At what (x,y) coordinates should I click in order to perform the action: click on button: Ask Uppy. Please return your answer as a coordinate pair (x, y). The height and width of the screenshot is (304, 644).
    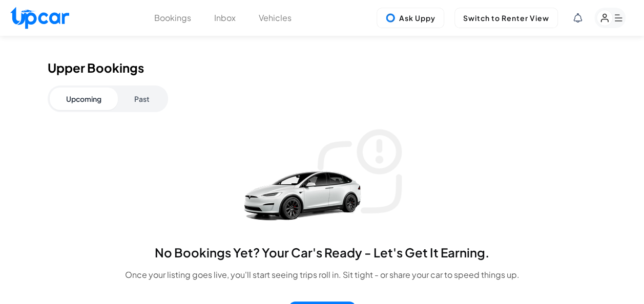
    Looking at the image, I should click on (411, 18).